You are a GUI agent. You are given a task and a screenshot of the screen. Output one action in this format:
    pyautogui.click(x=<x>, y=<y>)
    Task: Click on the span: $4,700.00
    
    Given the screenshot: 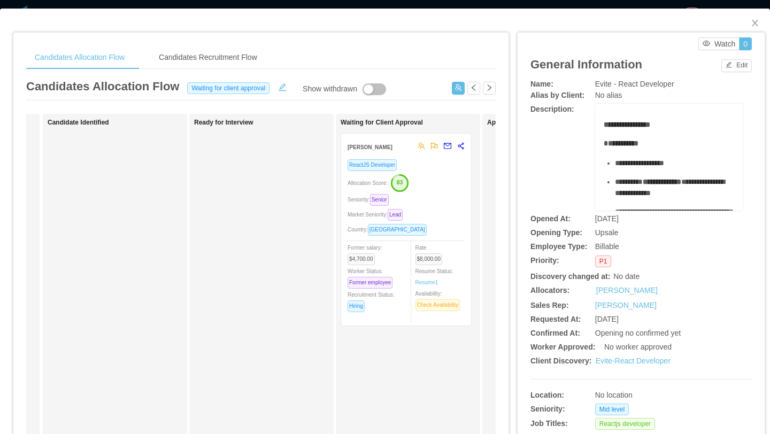 What is the action you would take?
    pyautogui.click(x=361, y=259)
    